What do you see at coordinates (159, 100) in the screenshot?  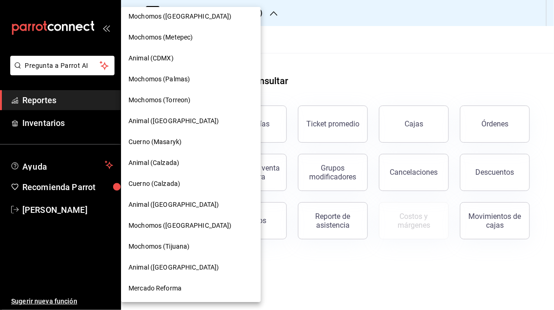 I see `span: Mochomos (Torreon)` at bounding box center [159, 100].